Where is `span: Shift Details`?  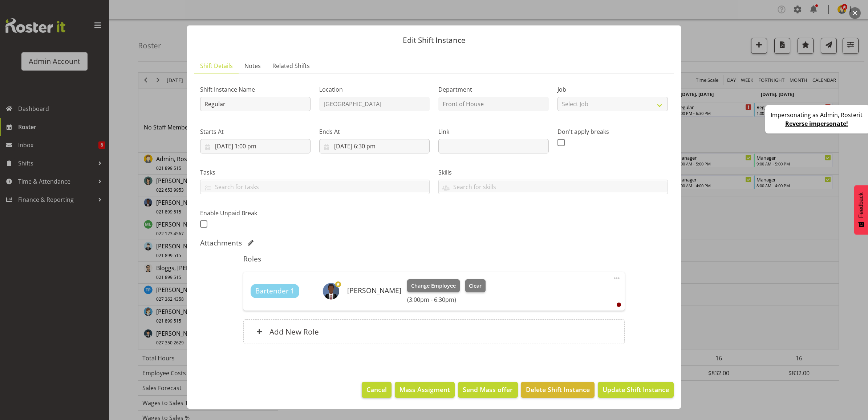
span: Shift Details is located at coordinates (216, 66).